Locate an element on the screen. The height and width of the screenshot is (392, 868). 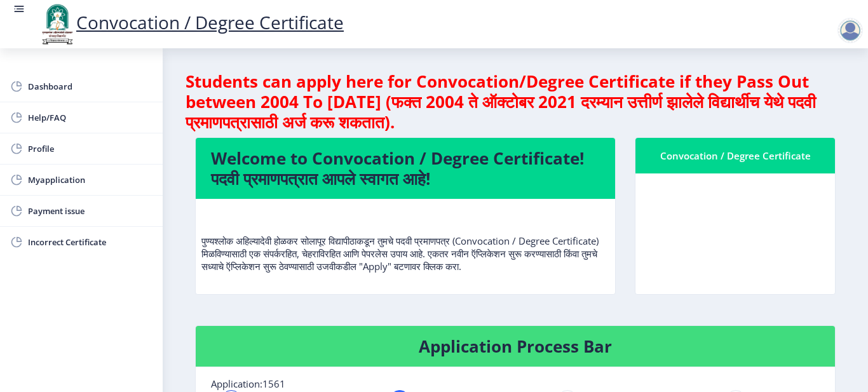
img: logo is located at coordinates (58, 24).